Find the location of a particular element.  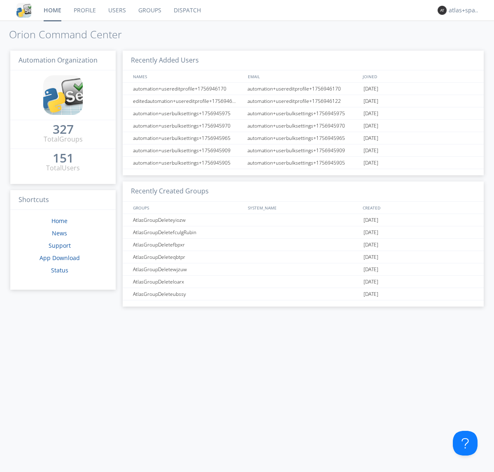

div: NAMES is located at coordinates (187, 76).